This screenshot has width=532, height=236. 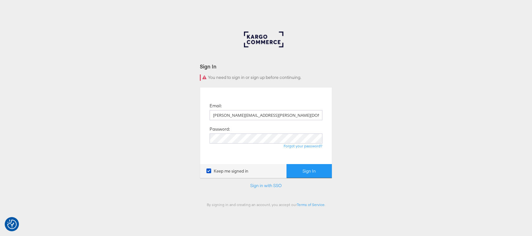 I want to click on img: Revisit consent button, so click(x=12, y=224).